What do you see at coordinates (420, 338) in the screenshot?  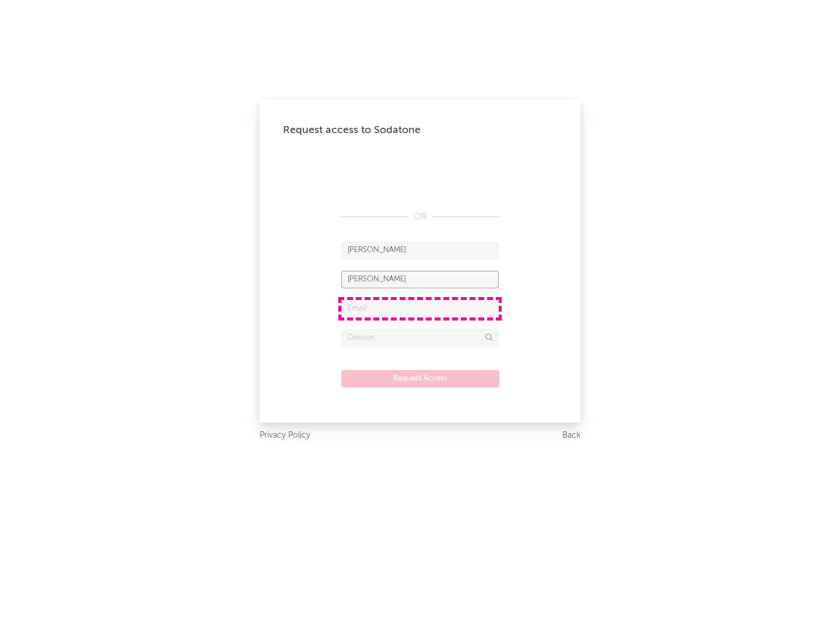 I see `input: Division` at bounding box center [420, 338].